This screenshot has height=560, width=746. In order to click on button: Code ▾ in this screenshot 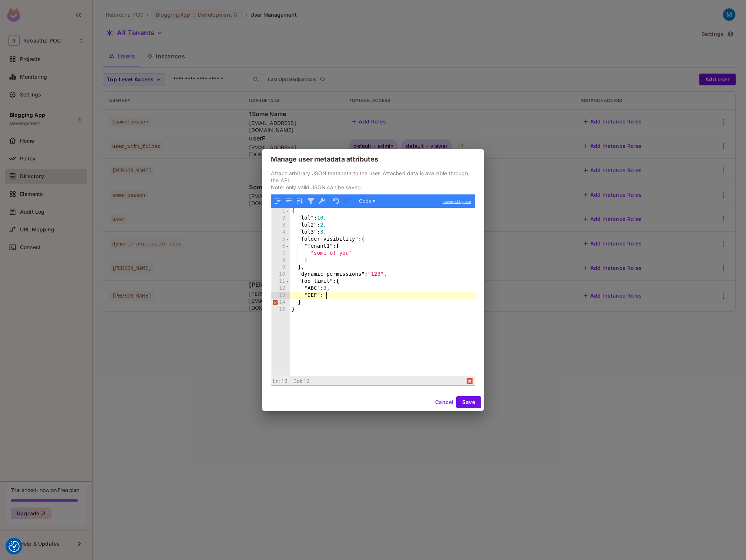, I will do `click(367, 201)`.